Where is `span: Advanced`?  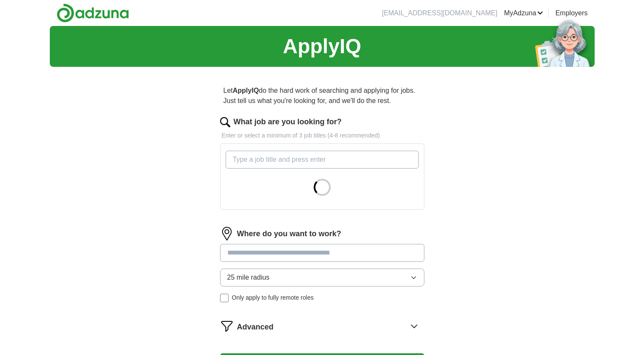 span: Advanced is located at coordinates (255, 327).